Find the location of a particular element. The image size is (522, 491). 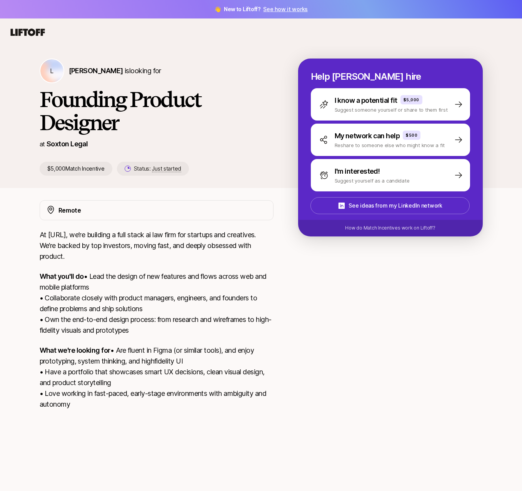

strong: What you'll do is located at coordinates (62, 276).